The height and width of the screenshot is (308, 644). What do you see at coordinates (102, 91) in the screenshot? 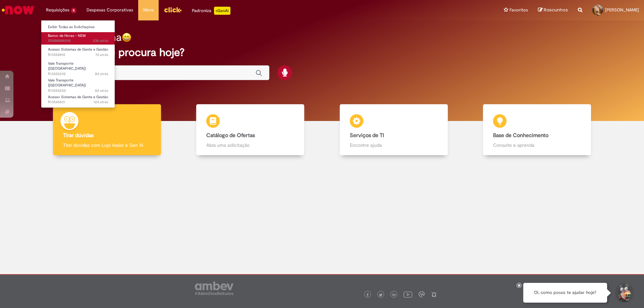
I see `time: 22/09/2025 13:43:03` at bounding box center [102, 91].